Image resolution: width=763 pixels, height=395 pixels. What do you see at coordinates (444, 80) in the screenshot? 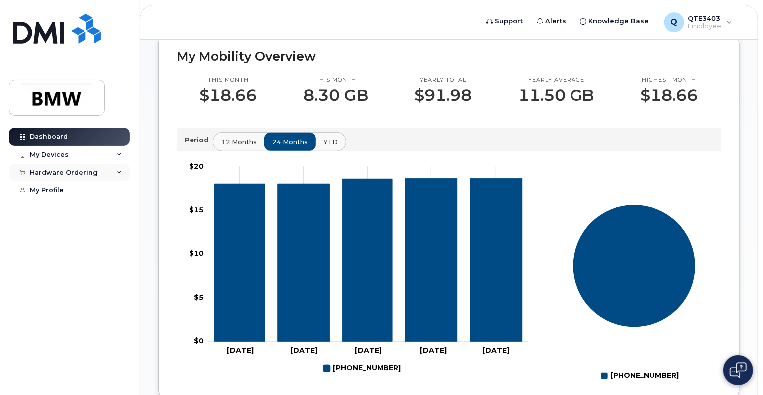
I see `p: Yearly total` at bounding box center [444, 80].